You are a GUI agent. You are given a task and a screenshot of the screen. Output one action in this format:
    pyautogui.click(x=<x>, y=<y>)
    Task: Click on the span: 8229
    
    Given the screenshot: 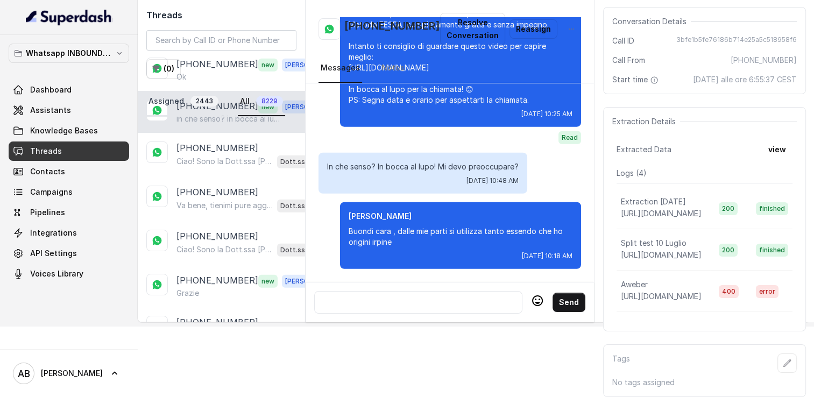 What is the action you would take?
    pyautogui.click(x=270, y=101)
    